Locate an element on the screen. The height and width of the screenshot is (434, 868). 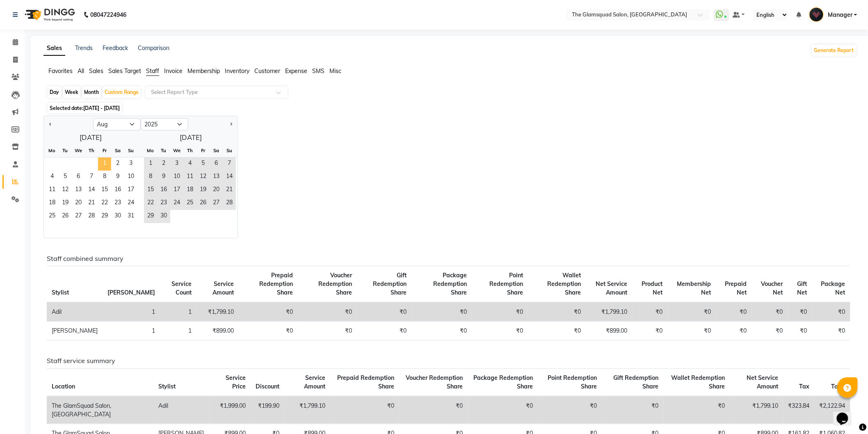
span: 5 is located at coordinates (65, 177).